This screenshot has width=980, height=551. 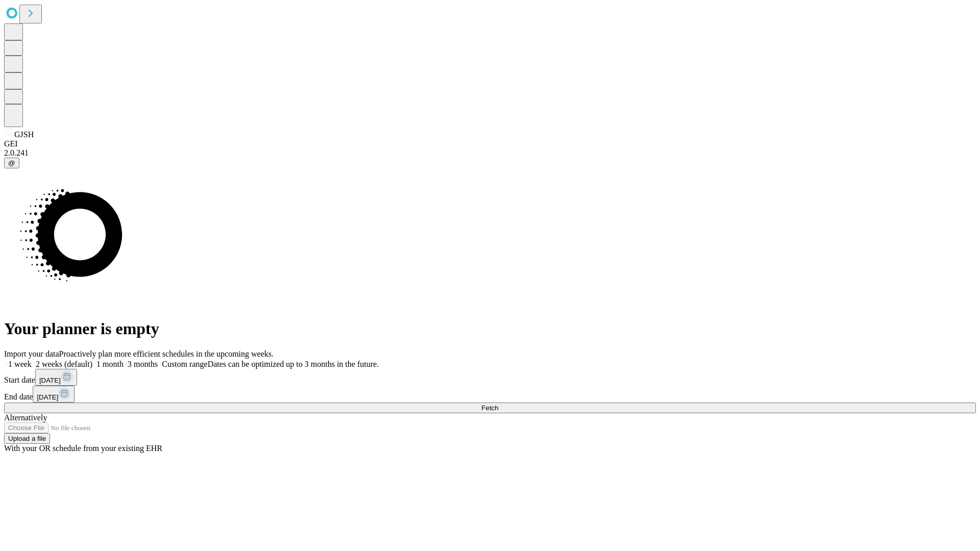 I want to click on div: Start date, so click(x=490, y=377).